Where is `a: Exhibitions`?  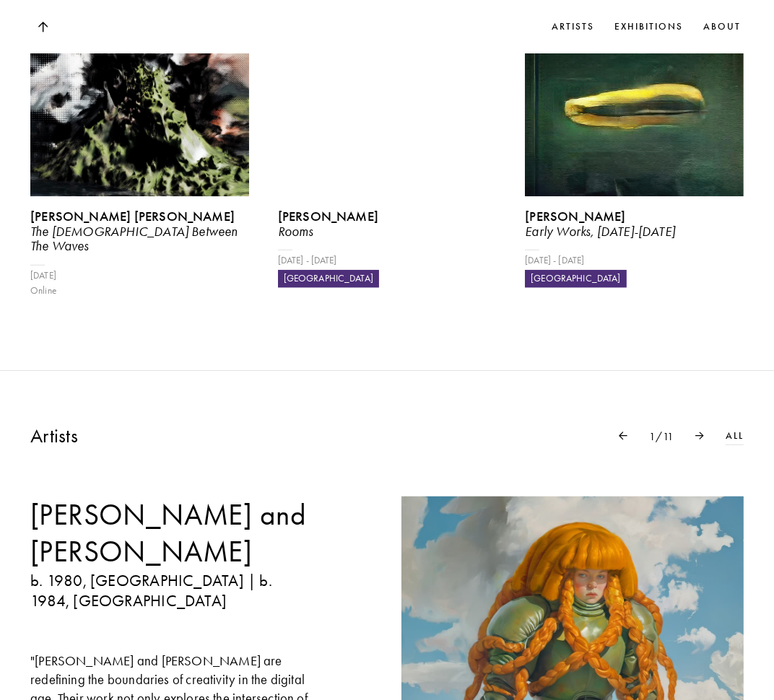
a: Exhibitions is located at coordinates (648, 27).